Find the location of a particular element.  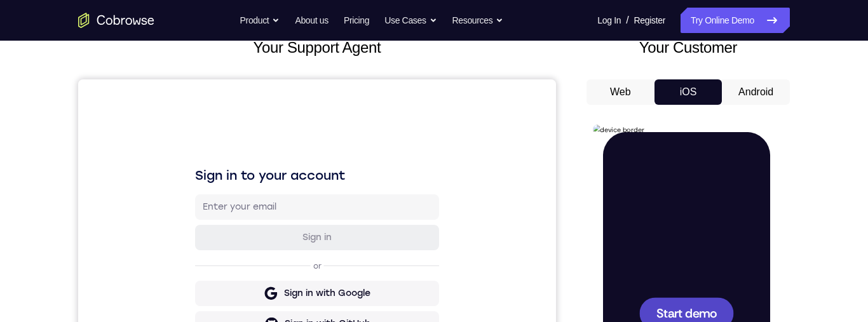

div: Sign in with Intercom is located at coordinates (249, 275).